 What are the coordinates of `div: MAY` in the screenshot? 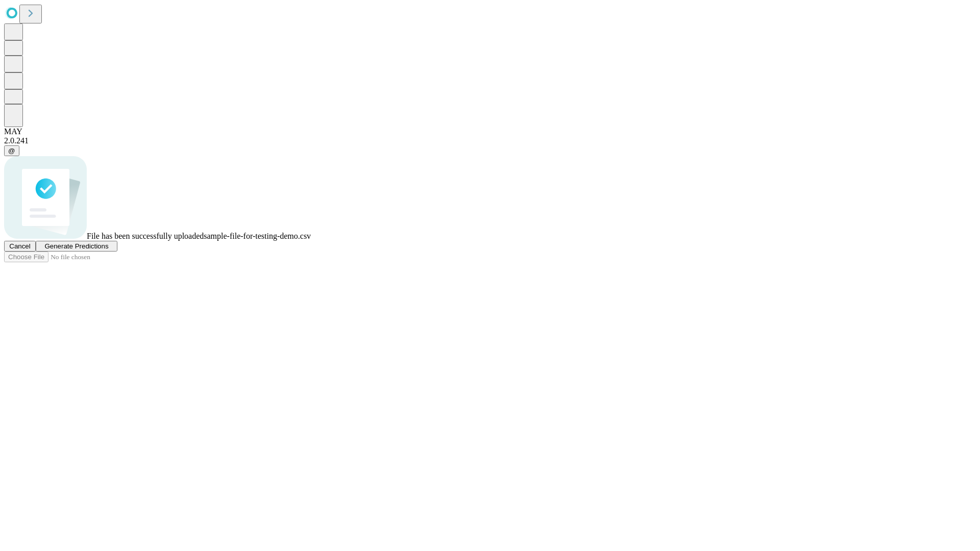 It's located at (490, 132).